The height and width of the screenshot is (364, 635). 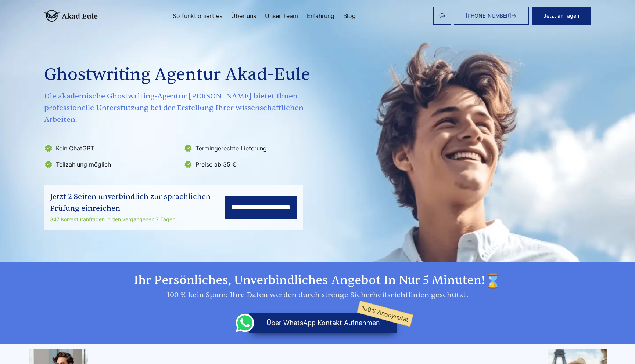 I want to click on a: Blog, so click(x=349, y=16).